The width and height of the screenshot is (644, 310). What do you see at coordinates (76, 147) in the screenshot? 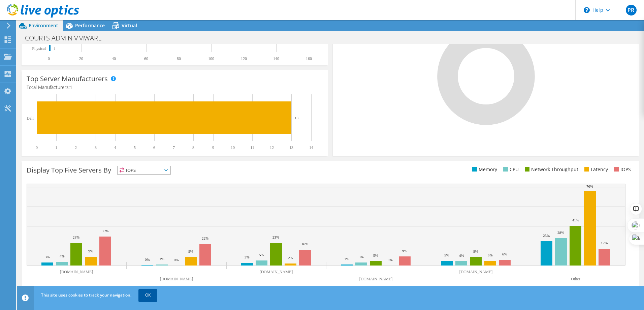
I see `text: 2` at bounding box center [76, 147].